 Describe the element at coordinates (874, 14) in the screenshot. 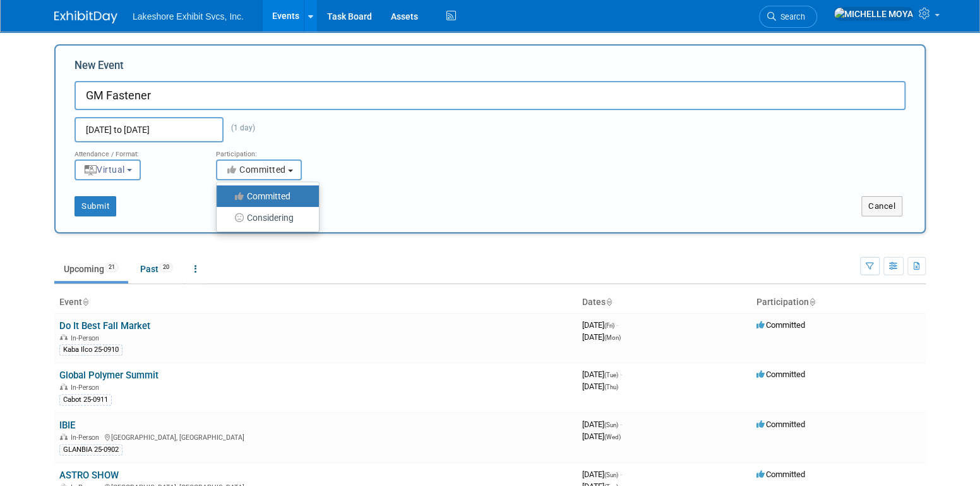

I see `img: MICHELLE MOYA` at that location.